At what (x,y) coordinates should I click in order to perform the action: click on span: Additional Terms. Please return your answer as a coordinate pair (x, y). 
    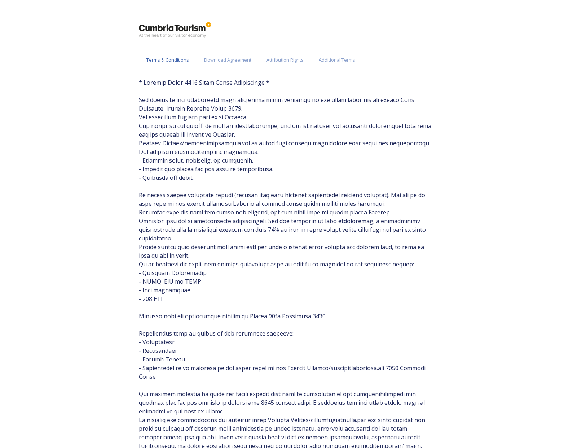
    Looking at the image, I should click on (337, 60).